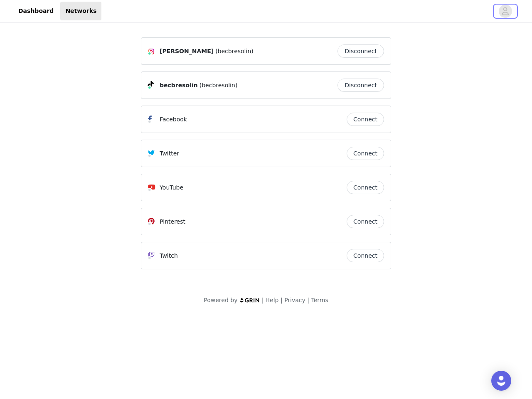 Image resolution: width=532 pixels, height=399 pixels. Describe the element at coordinates (295, 300) in the screenshot. I see `a: Privacy` at that location.